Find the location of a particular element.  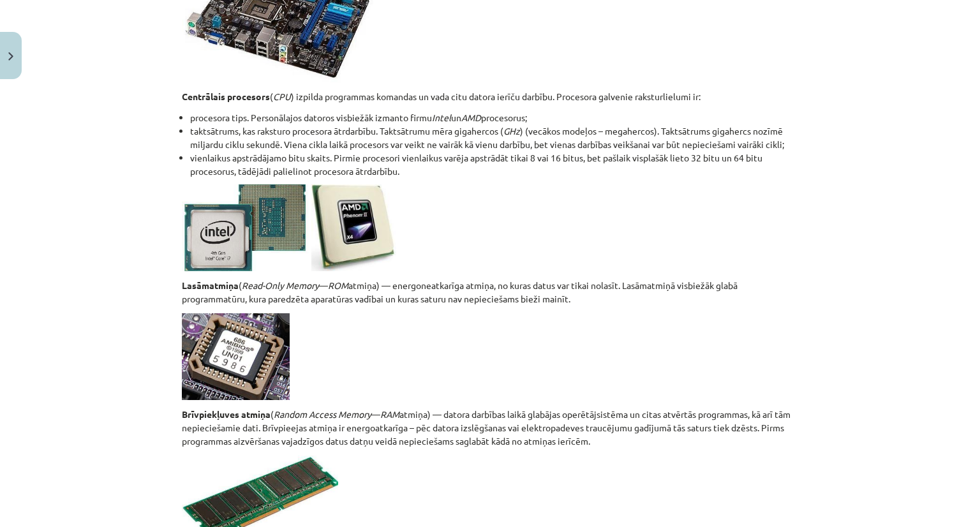

strong: Centrālais procesors is located at coordinates (226, 96).